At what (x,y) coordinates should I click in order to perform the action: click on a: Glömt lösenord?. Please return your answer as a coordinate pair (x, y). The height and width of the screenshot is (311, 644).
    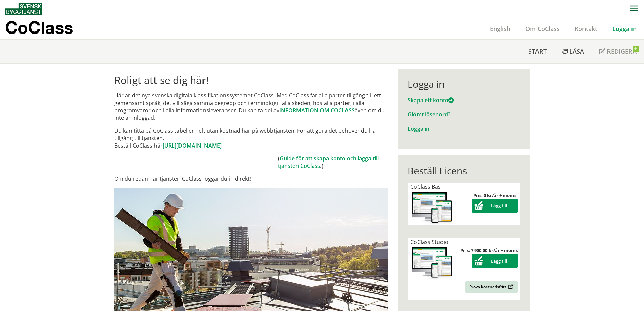
    Looking at the image, I should click on (429, 115).